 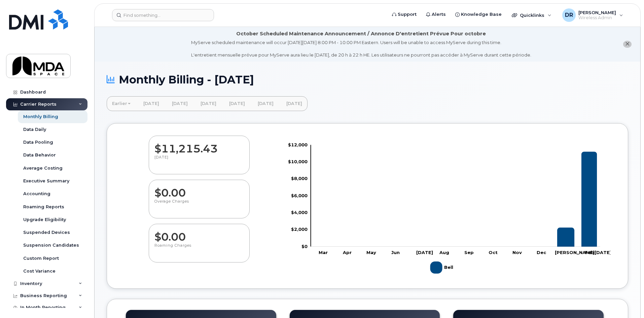 I want to click on p: Roaming Charges, so click(x=199, y=249).